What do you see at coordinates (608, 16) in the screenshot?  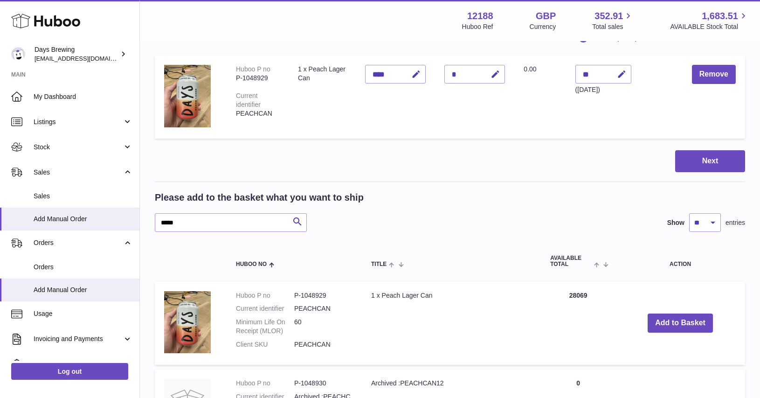 I see `span: 352.91` at bounding box center [608, 16].